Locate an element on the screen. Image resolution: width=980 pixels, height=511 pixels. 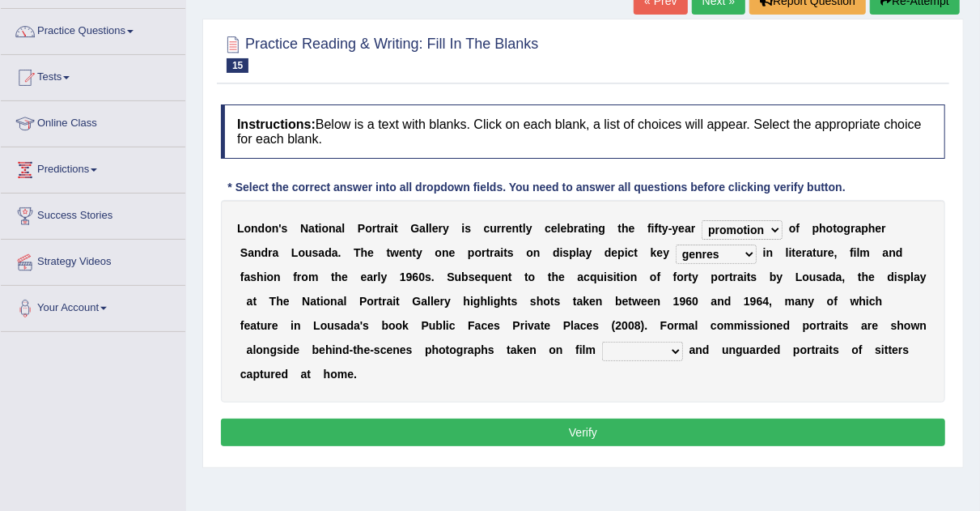
b: P is located at coordinates (362, 301).